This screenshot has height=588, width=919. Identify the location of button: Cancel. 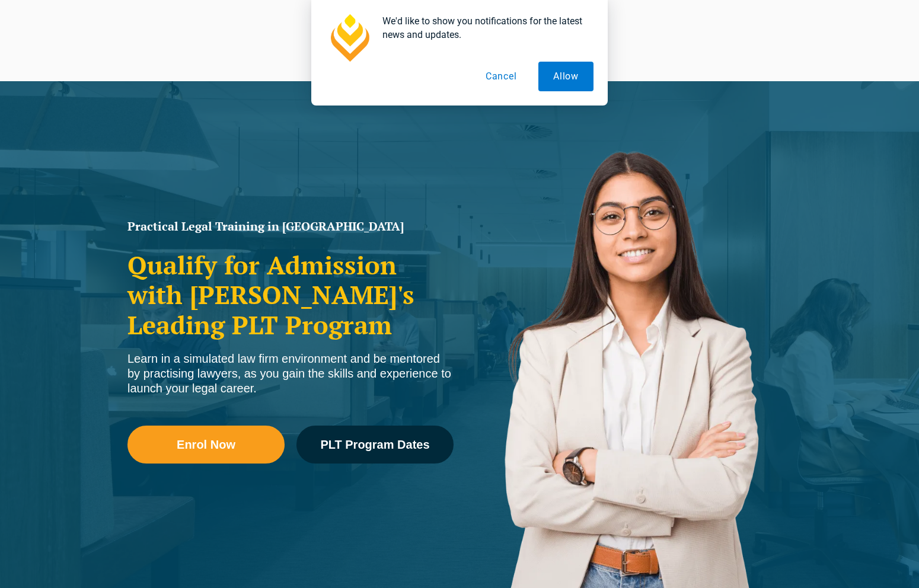
(501, 77).